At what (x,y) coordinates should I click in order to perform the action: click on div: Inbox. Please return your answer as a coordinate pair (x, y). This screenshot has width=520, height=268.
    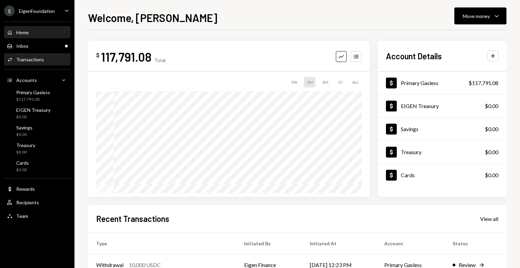
    Looking at the image, I should click on (22, 46).